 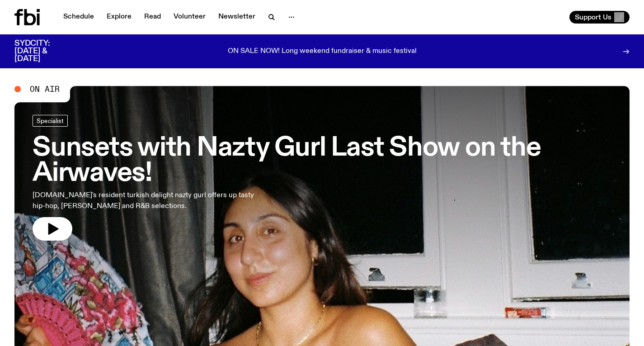 I want to click on a: Schedule, so click(x=79, y=17).